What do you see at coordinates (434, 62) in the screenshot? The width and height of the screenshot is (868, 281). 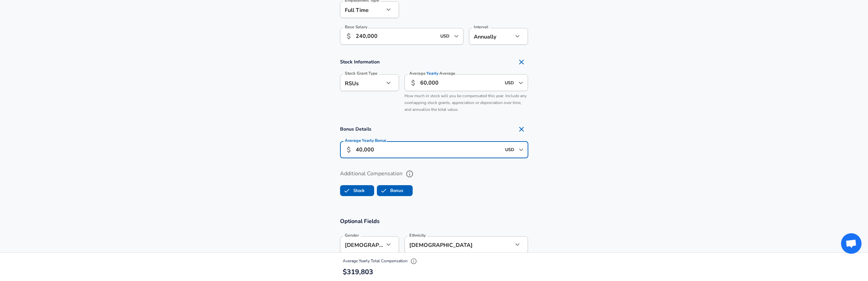 I see `h4: Stock Information` at bounding box center [434, 62].